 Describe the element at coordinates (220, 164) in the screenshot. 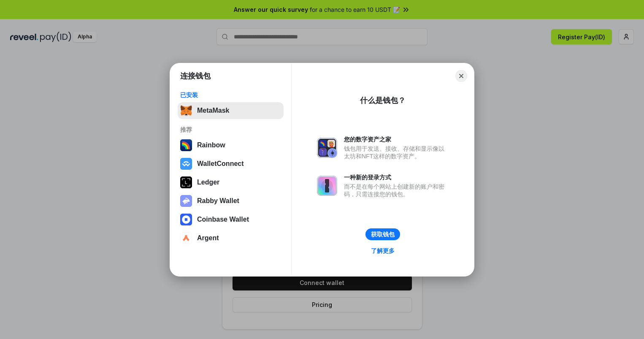

I see `div: WalletConnect` at that location.